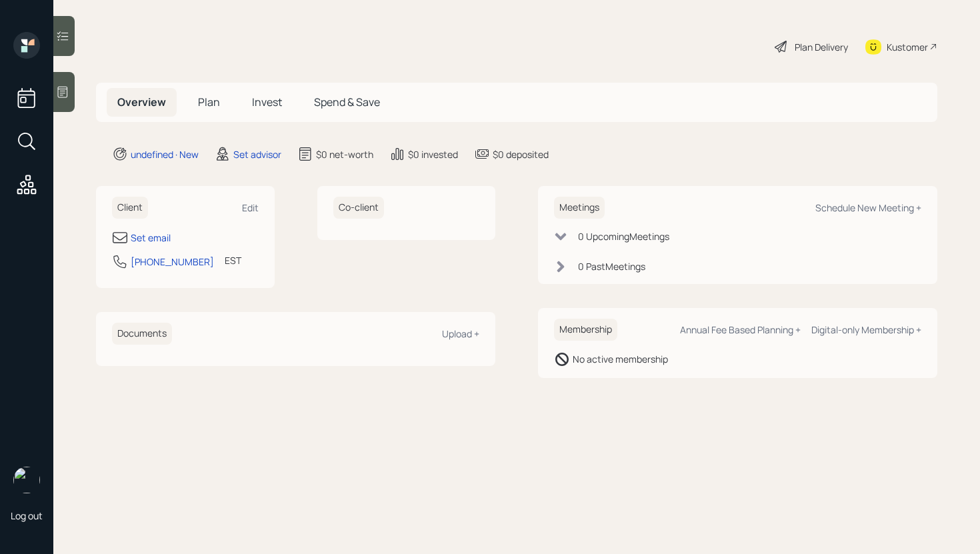 The image size is (980, 554). Describe the element at coordinates (165, 154) in the screenshot. I see `div: undefined · New` at that location.